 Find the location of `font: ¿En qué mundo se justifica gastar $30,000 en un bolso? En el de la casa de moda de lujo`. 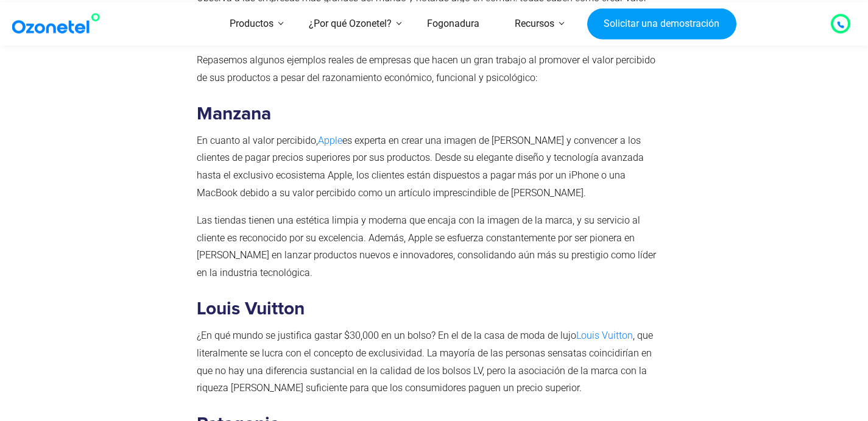

font: ¿En qué mundo se justifica gastar $30,000 en un bolso? En el de la casa de moda de lujo is located at coordinates (386, 335).